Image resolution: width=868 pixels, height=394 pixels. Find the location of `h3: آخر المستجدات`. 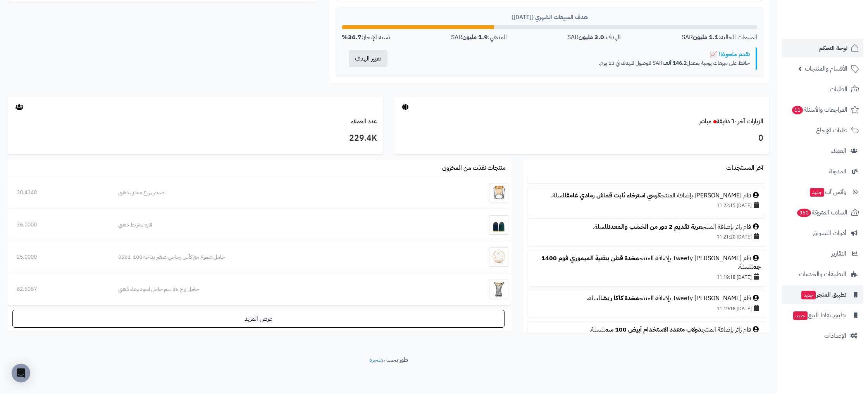

h3: آخر المستجدات is located at coordinates (745, 168).